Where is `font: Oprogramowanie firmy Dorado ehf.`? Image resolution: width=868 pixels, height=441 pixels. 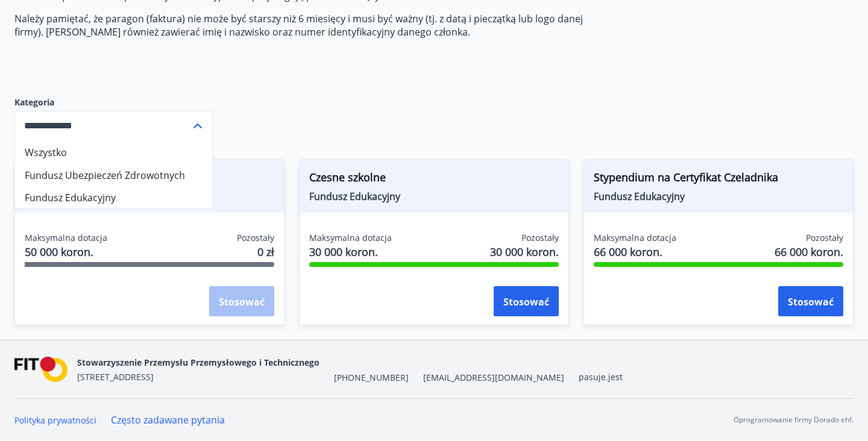 font: Oprogramowanie firmy Dorado ehf. is located at coordinates (793, 419).